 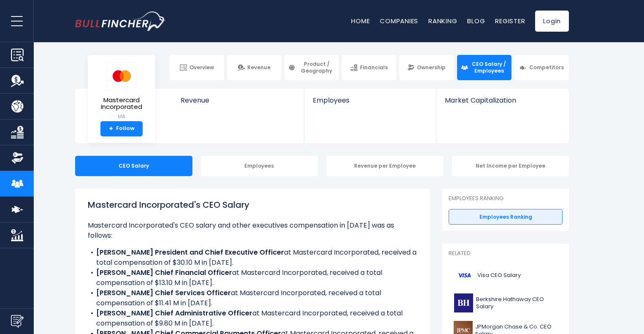 I want to click on span: Visa CEO Salary, so click(x=499, y=275).